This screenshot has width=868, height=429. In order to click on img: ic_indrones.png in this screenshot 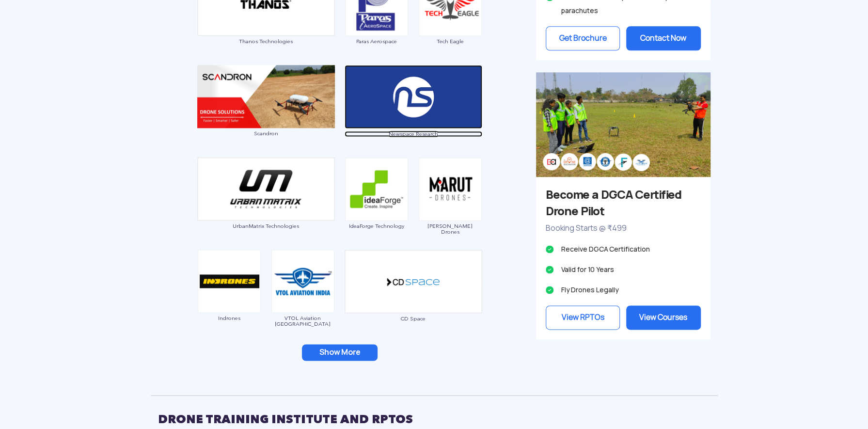, I will do `click(229, 281)`.